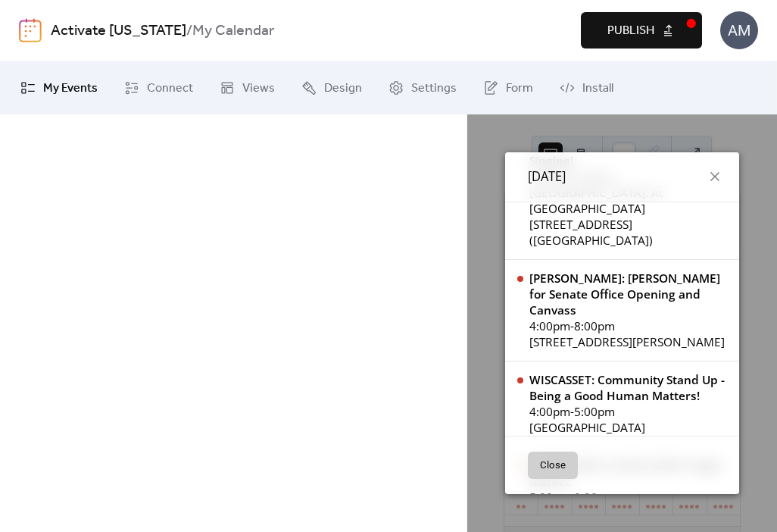  Describe the element at coordinates (631, 31) in the screenshot. I see `span: Publish` at that location.